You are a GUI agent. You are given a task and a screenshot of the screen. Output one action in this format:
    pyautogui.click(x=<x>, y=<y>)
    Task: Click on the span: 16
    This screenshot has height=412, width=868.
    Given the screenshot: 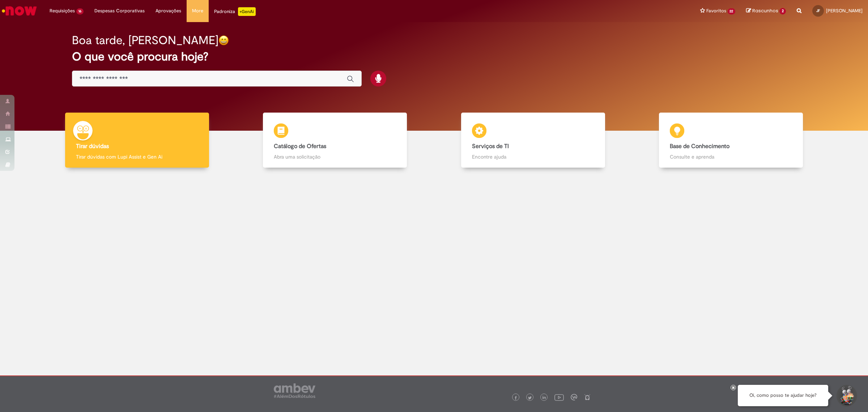 What is the action you would take?
    pyautogui.click(x=80, y=11)
    